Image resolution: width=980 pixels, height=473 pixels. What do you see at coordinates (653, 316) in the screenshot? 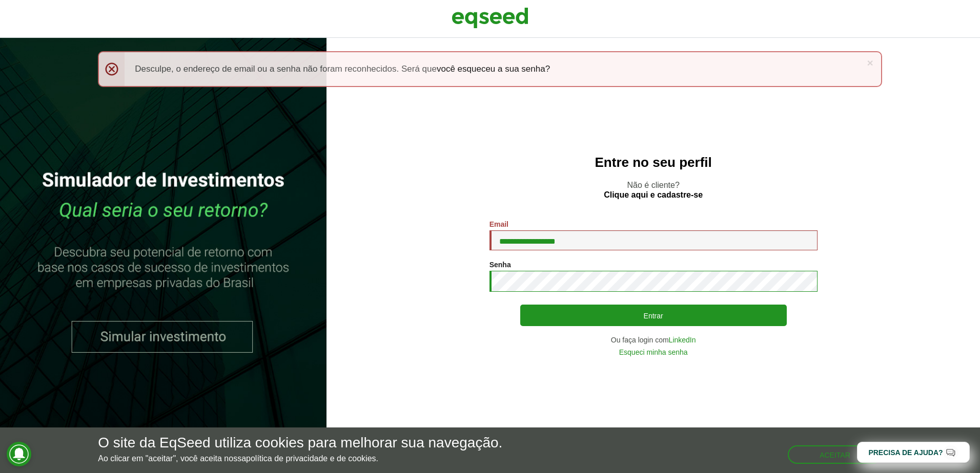
I see `button: Entrar` at bounding box center [653, 316].